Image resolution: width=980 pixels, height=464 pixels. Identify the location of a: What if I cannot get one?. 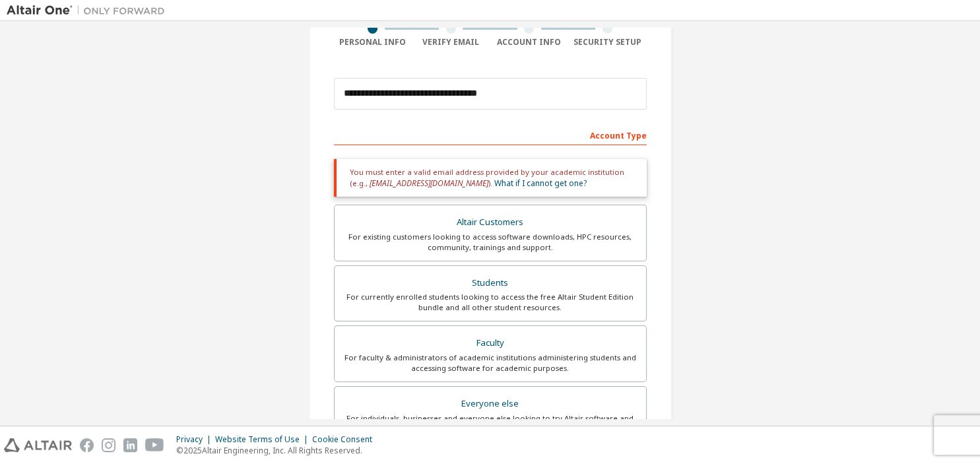
(541, 182).